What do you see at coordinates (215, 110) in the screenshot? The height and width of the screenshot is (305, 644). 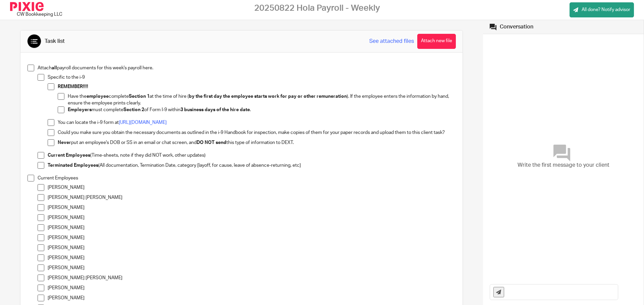 I see `strong: 3 business days of the hire date` at bounding box center [215, 110].